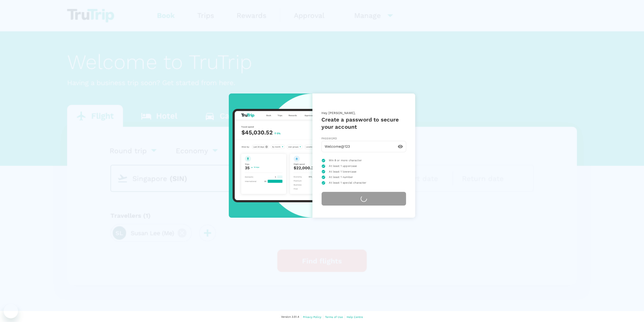  What do you see at coordinates (334, 317) in the screenshot?
I see `span: Terms of Use` at bounding box center [334, 317].